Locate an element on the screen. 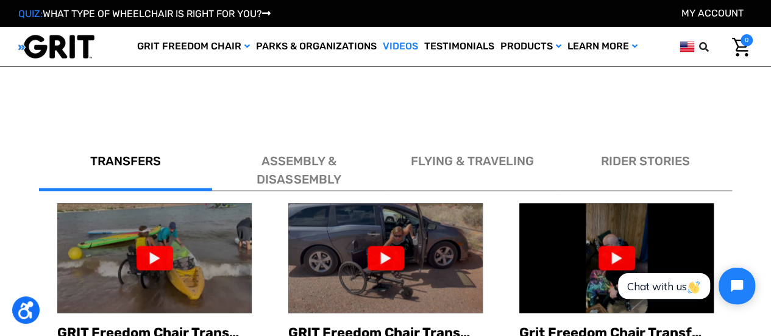  a: GRIT Freedom Chair is located at coordinates (193, 46).